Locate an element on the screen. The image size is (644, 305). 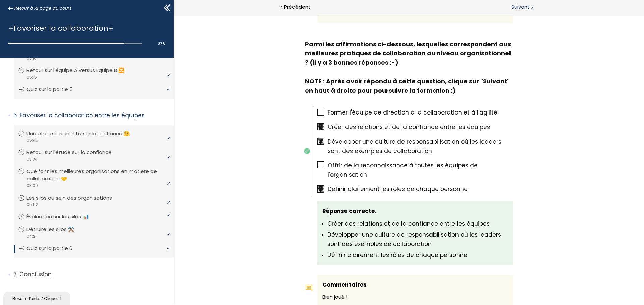
span: Suivant is located at coordinates (520, 7).